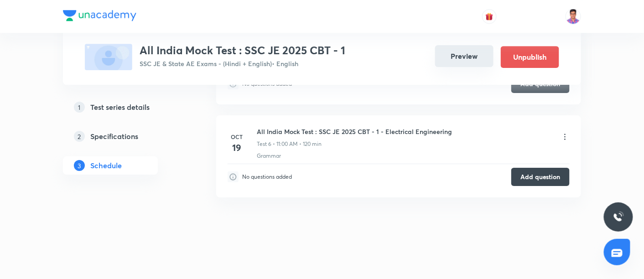 This screenshot has width=644, height=279. What do you see at coordinates (79, 165) in the screenshot?
I see `p: 3` at bounding box center [79, 165].